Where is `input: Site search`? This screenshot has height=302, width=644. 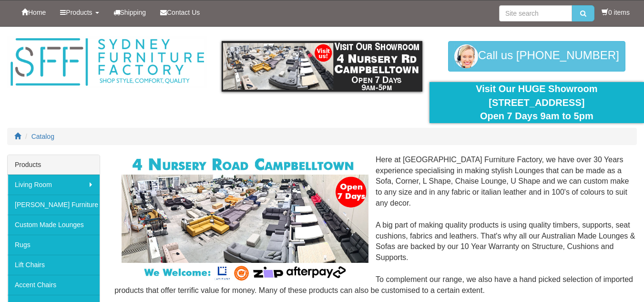
input: Site search is located at coordinates (535, 13).